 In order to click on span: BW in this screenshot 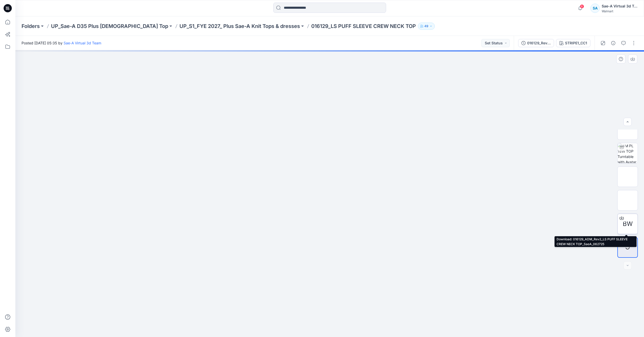, I will do `click(628, 224)`.